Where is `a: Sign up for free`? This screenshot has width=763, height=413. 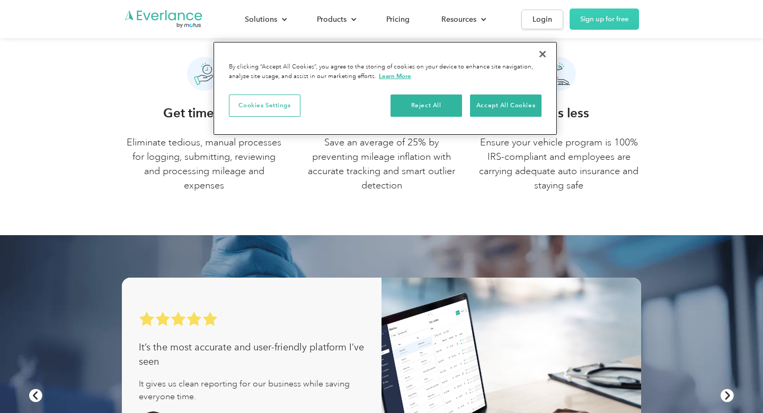
a: Sign up for free is located at coordinates (604, 19).